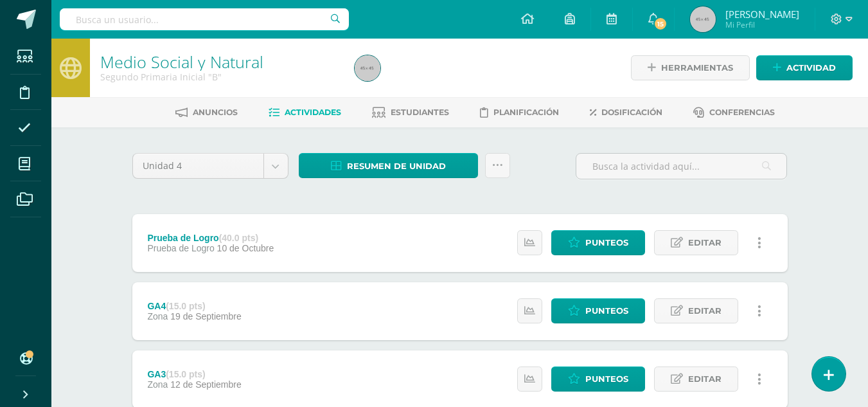  I want to click on div: GA3, so click(194, 374).